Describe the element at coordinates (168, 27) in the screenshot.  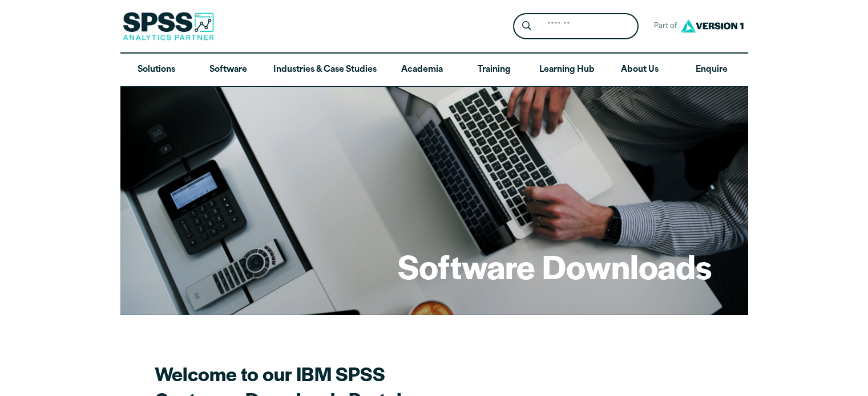
I see `img: SPSS Analytics Partner` at that location.